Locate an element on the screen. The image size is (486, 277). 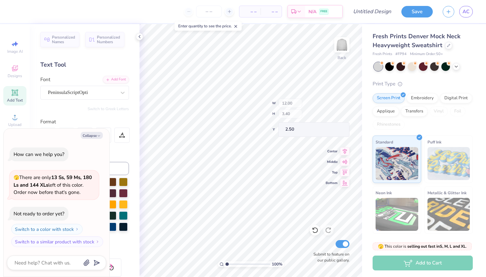
div: How can we help you? is located at coordinates (39, 155).